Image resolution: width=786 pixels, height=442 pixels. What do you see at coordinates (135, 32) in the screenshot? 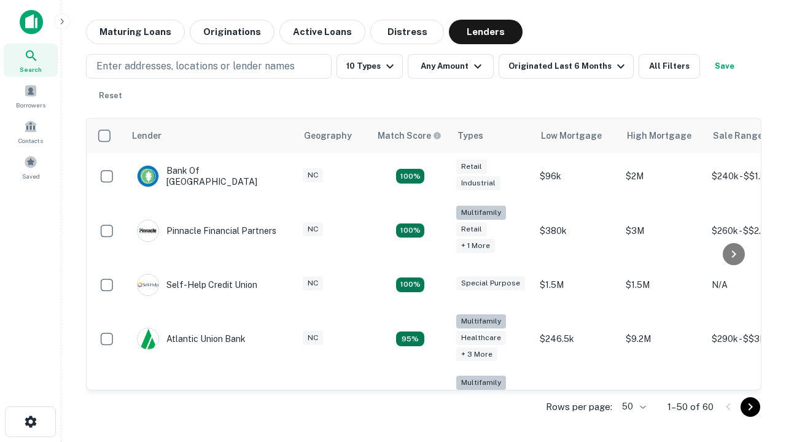
I see `button: Maturing Loans` at bounding box center [135, 32].